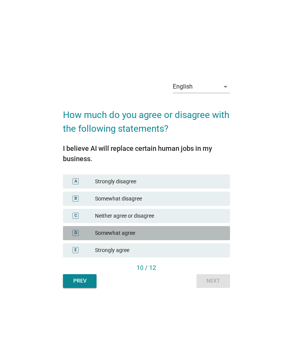  What do you see at coordinates (160, 233) in the screenshot?
I see `div: Somewhat agree` at bounding box center [160, 233].